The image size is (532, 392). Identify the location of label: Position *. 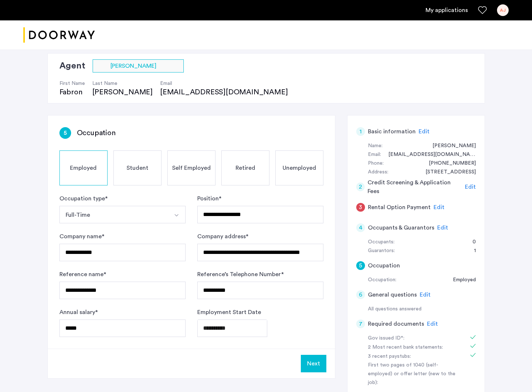
(209, 198).